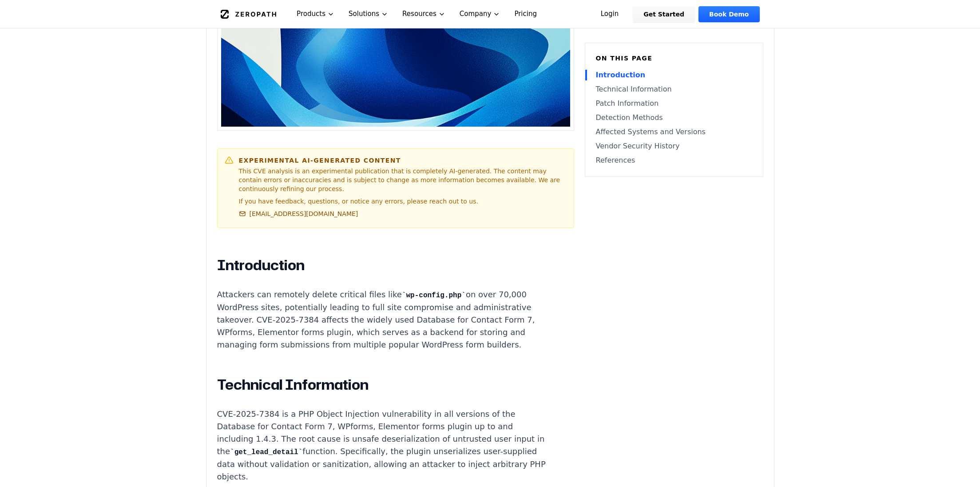 This screenshot has width=980, height=487. Describe the element at coordinates (382, 445) in the screenshot. I see `p: CVE-2025-7384 is a PHP Object Injection vulnerability in all versions of the Database for Contact...` at that location.